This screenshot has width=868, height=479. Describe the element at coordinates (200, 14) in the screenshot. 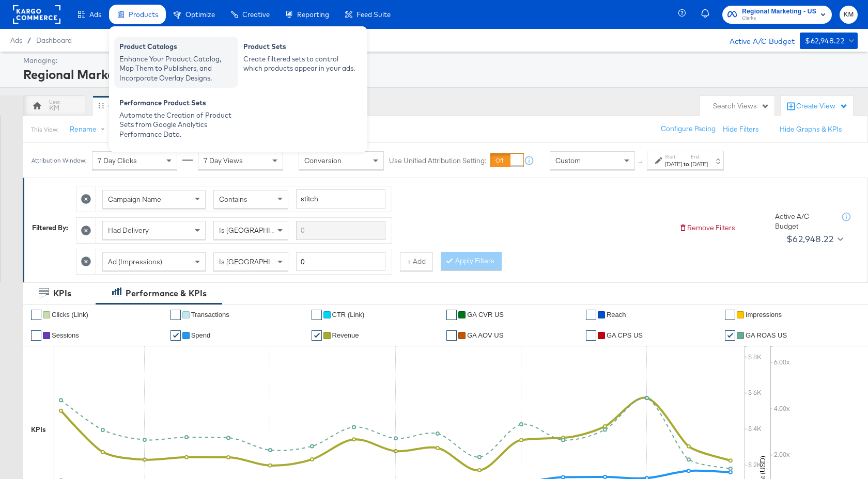

I see `span: Optimize` at that location.